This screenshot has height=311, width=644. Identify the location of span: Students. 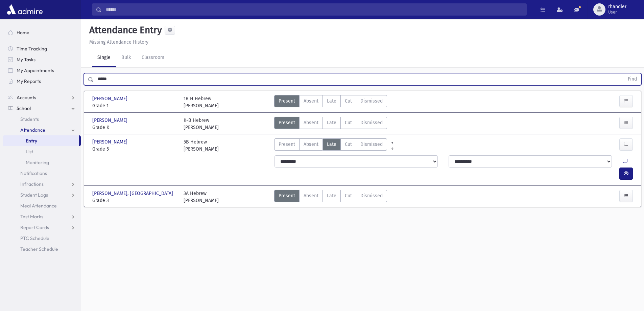
(29, 119).